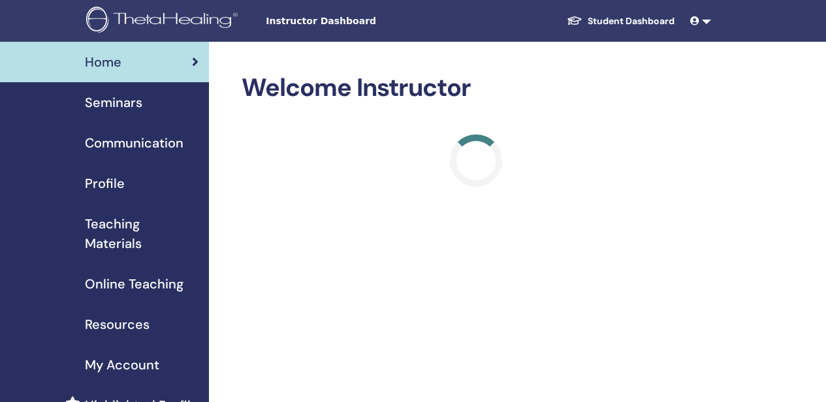  I want to click on span: Teaching Materials, so click(142, 234).